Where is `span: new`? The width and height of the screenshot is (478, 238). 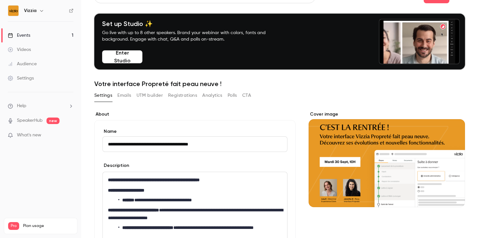
span: new is located at coordinates (53, 121).